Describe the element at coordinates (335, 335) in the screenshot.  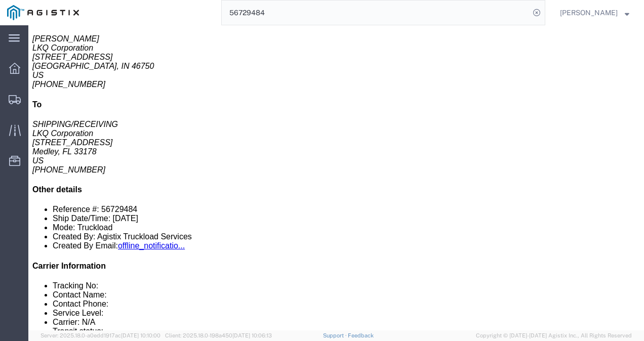
I see `a: Support` at that location.